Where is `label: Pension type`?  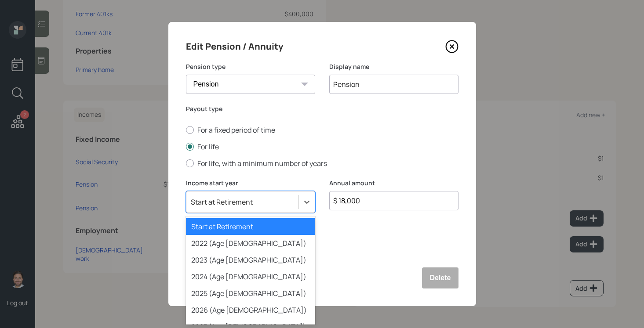
label: Pension type is located at coordinates (251, 67).